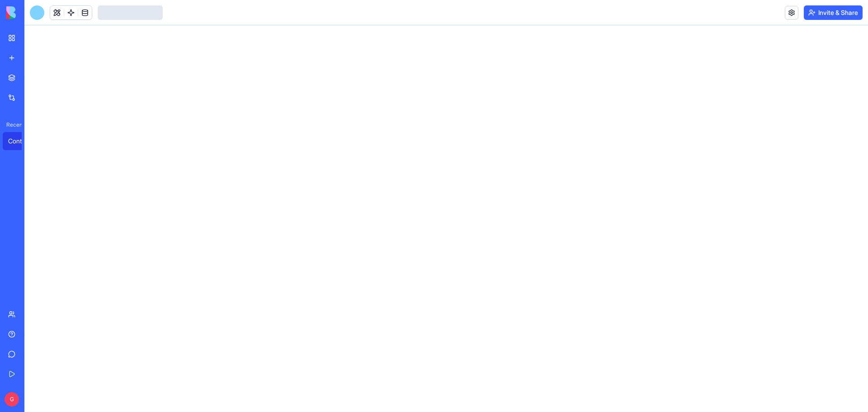 The image size is (868, 412). I want to click on div: Content Calendar Genius, so click(21, 141).